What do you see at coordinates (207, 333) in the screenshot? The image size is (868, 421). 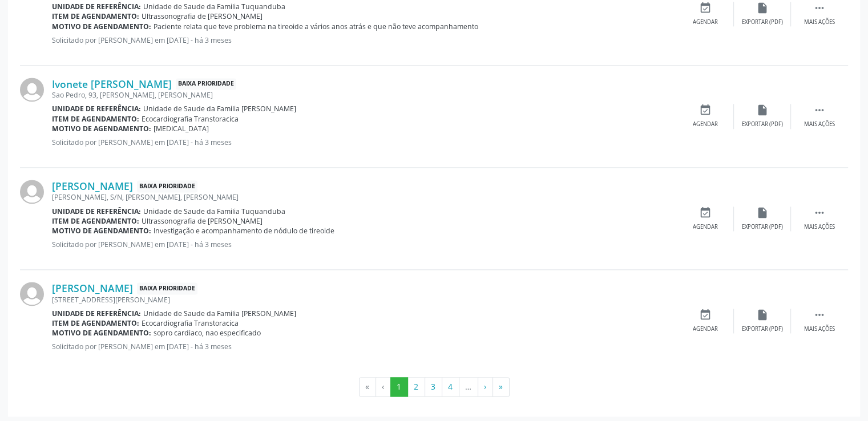 I see `span: sopro cardiaco, nao especificado` at bounding box center [207, 333].